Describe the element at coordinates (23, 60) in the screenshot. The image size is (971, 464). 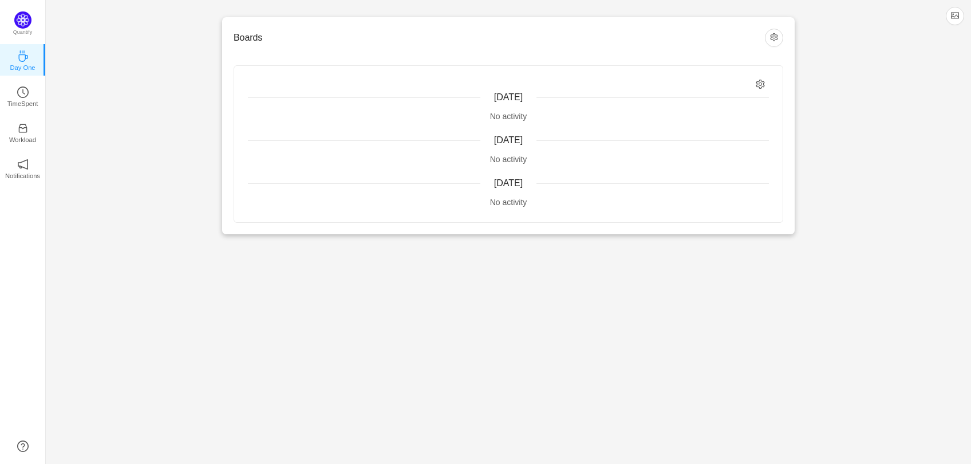
I see `a: icon: coffeeDay One` at that location.